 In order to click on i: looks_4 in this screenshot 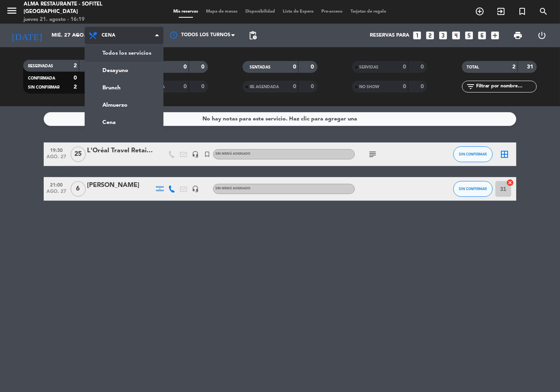, I will do `click(456, 35)`.